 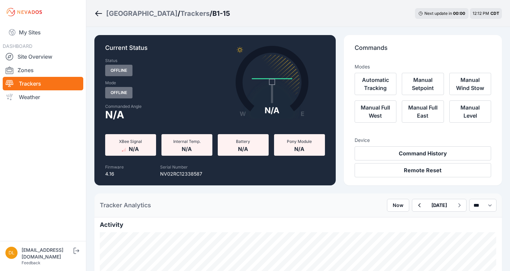 I want to click on h3: B1-15, so click(x=221, y=13).